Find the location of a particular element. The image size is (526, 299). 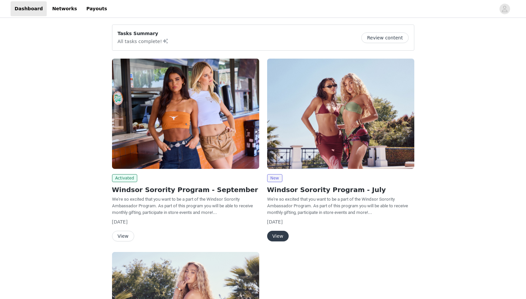

span: New is located at coordinates (275, 178).